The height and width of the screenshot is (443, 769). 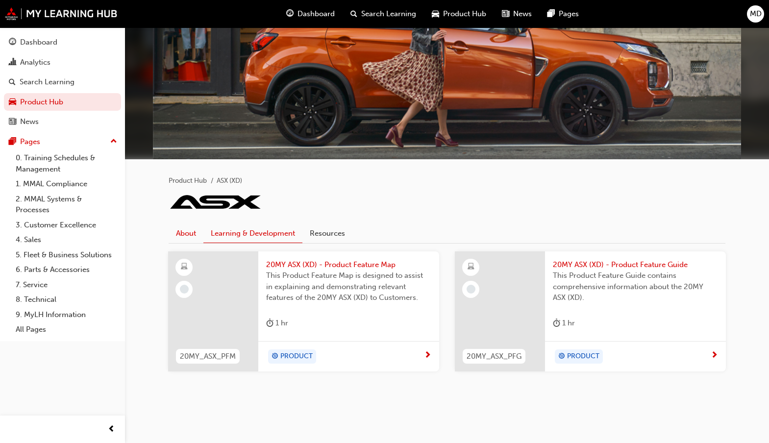 I want to click on span: This Product Feature Map is designed to assist in explaining and demonstrating relevant features ..., so click(x=349, y=287).